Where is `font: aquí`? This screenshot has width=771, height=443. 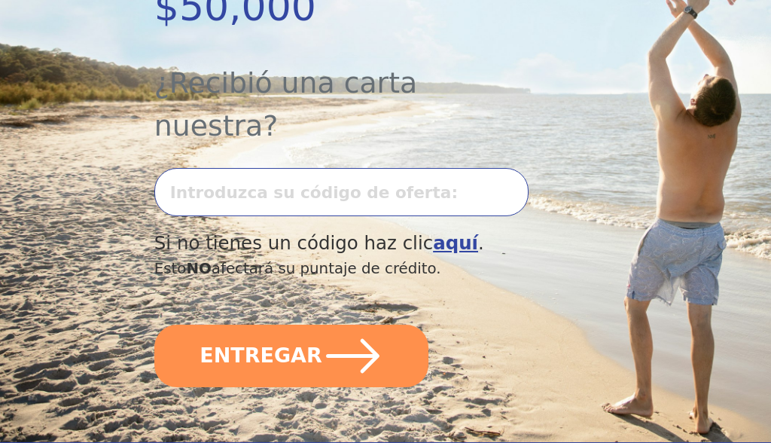 font: aquí is located at coordinates (455, 242).